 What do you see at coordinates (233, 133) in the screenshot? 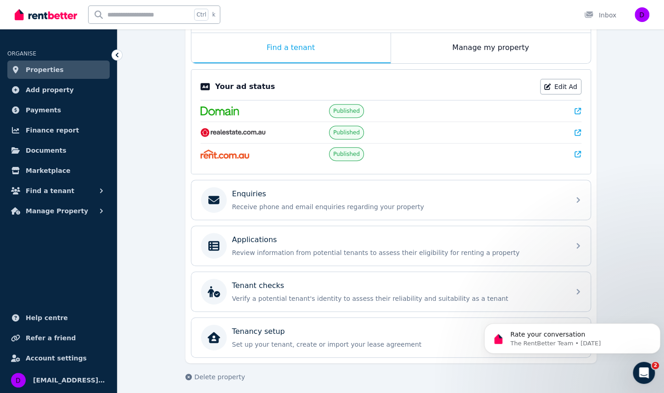
I see `img: RealEstate.com.au` at bounding box center [233, 133].